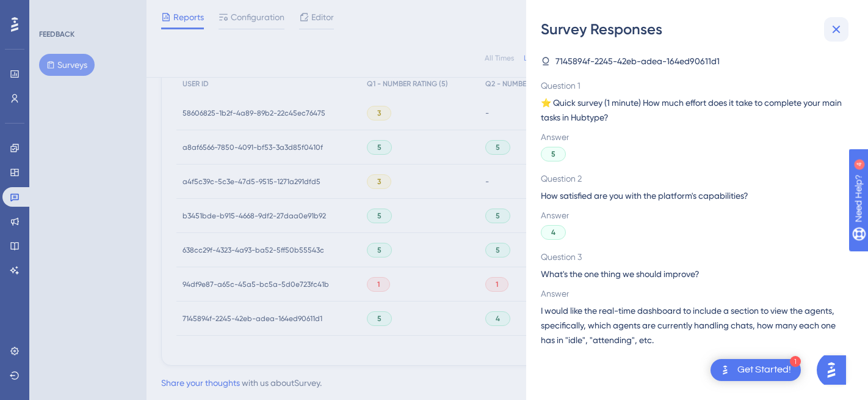 Image resolution: width=868 pixels, height=400 pixels. What do you see at coordinates (553, 232) in the screenshot?
I see `span: 4` at bounding box center [553, 232].